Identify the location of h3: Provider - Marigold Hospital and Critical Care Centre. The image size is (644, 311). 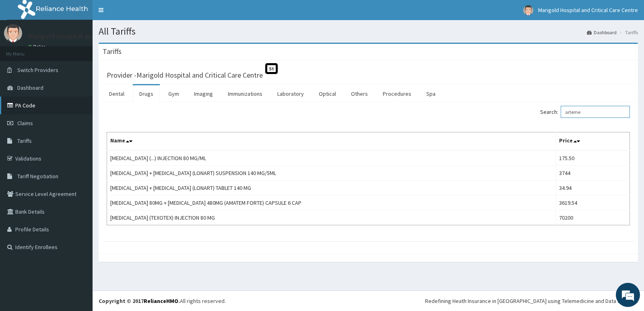
(185, 75).